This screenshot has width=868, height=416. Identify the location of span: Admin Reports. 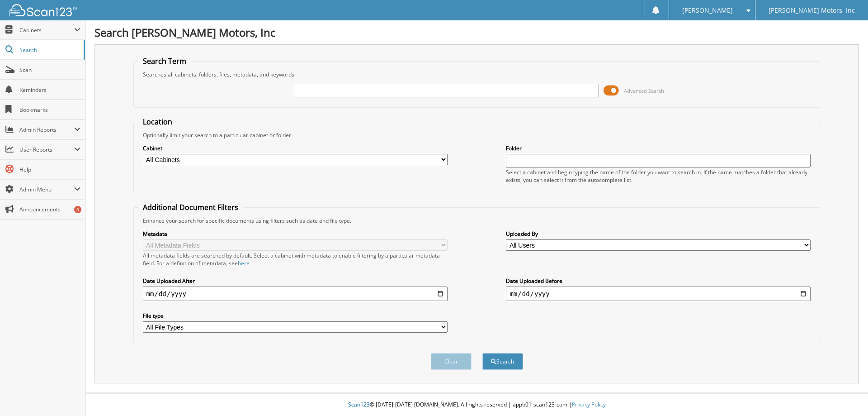
(47, 129).